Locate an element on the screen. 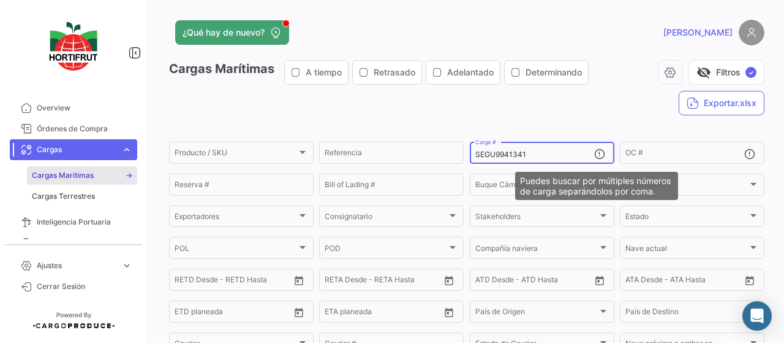  span: Inteligencia Portuaria is located at coordinates (85, 222).